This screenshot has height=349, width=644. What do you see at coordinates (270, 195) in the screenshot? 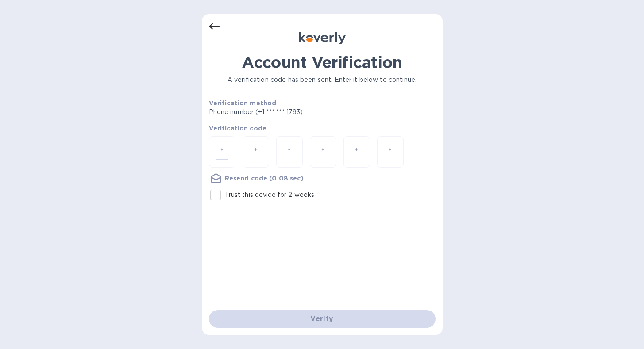
I see `p: Trust this device for 2 weeks` at bounding box center [270, 195].